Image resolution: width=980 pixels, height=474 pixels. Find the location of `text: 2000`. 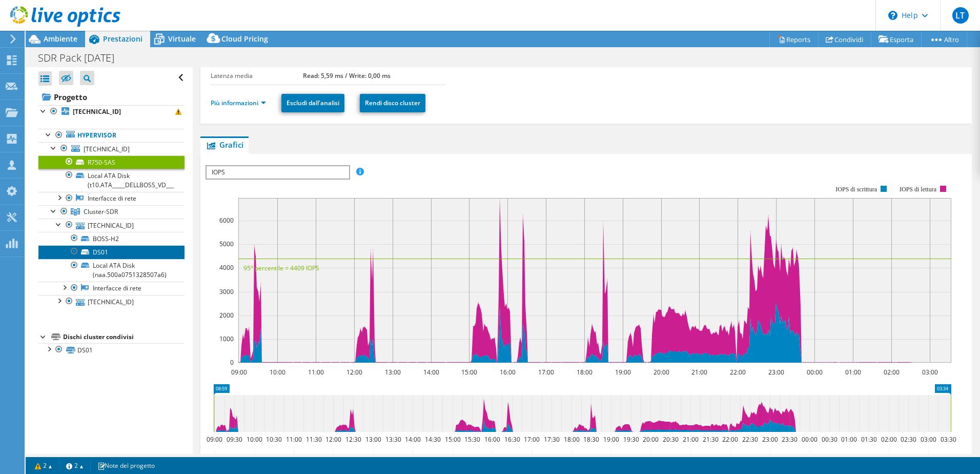

text: 2000 is located at coordinates (226, 315).